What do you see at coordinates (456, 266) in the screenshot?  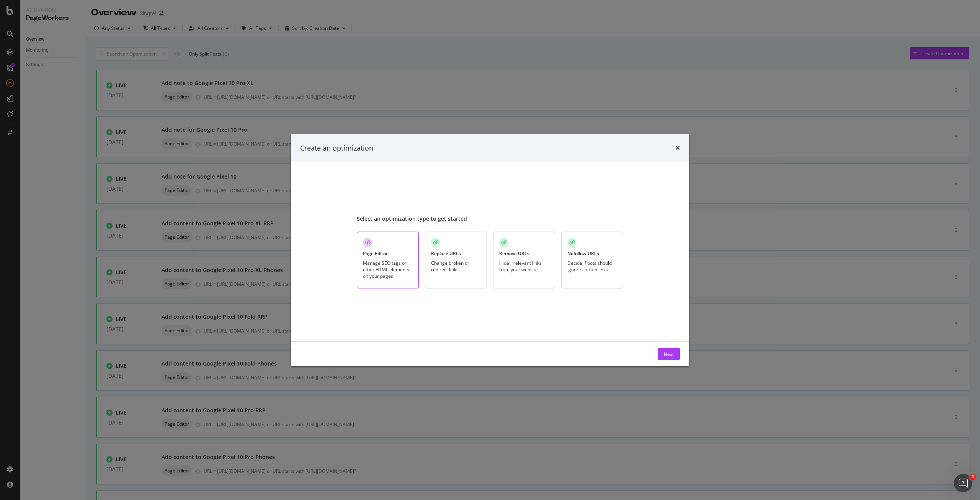 I see `div: Change broken or redirect links` at bounding box center [456, 266].